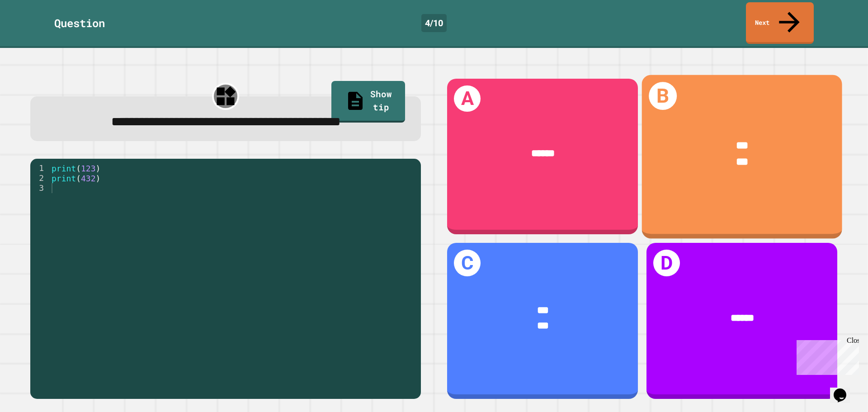  Describe the element at coordinates (467, 262) in the screenshot. I see `h1: C` at that location.